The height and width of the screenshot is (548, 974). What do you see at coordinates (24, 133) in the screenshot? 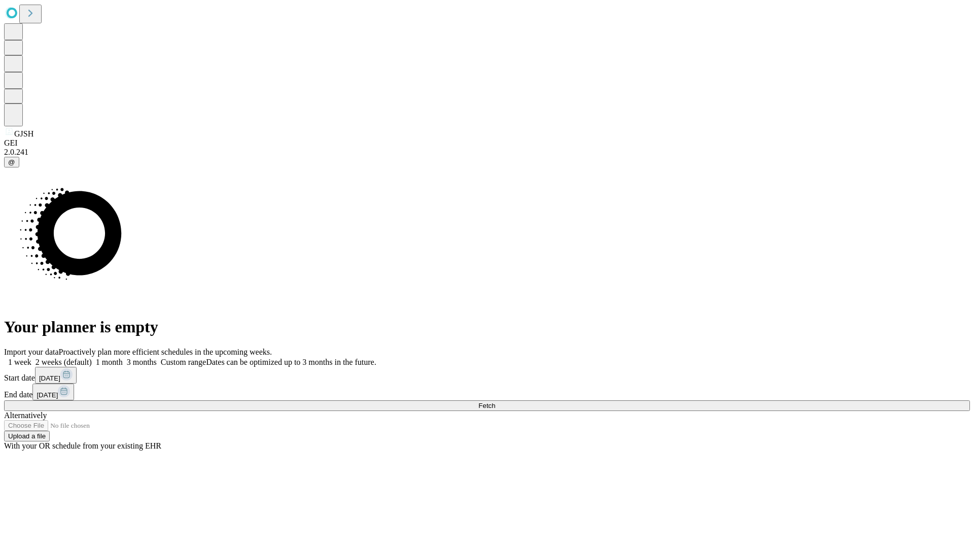
I see `span: GJSH` at bounding box center [24, 133].